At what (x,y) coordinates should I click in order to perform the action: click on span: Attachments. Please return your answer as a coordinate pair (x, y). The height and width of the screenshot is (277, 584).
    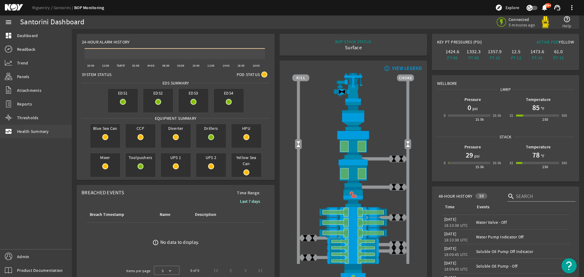
    Looking at the image, I should click on (29, 90).